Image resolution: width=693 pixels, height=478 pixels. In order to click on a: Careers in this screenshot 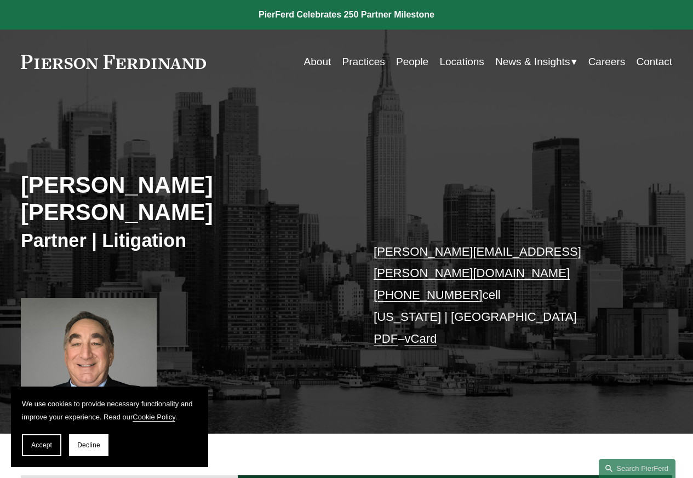, I will do `click(607, 62)`.